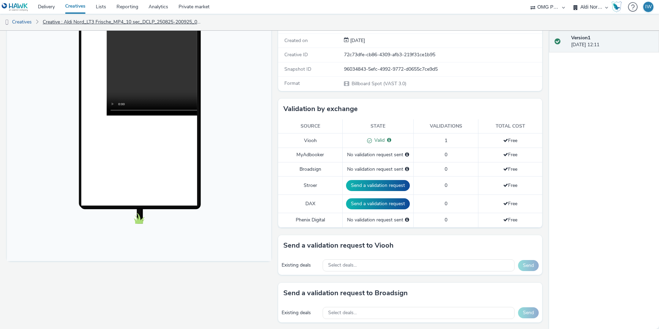  I want to click on th: Validations, so click(446, 126).